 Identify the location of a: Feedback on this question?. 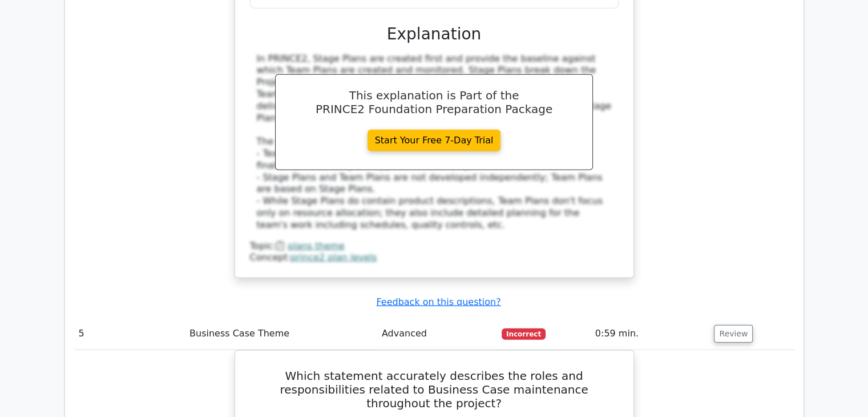
(438, 301).